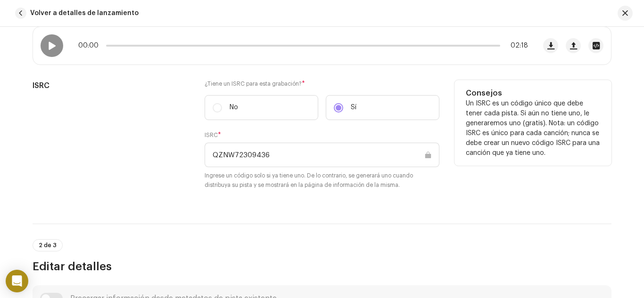 The image size is (644, 298). I want to click on p: Un ISRC es un código único que debe tener cada pista. Si aún no tiene uno, le generaremos uno (gr..., so click(533, 129).